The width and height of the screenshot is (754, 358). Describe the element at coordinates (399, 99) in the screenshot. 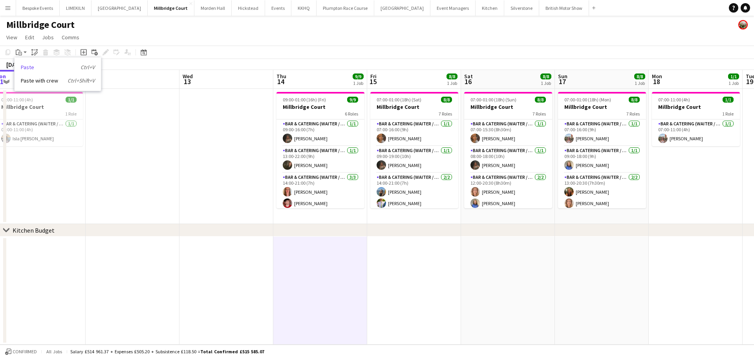

I see `span: 07:00-01:00 (18h) (Sat)` at that location.